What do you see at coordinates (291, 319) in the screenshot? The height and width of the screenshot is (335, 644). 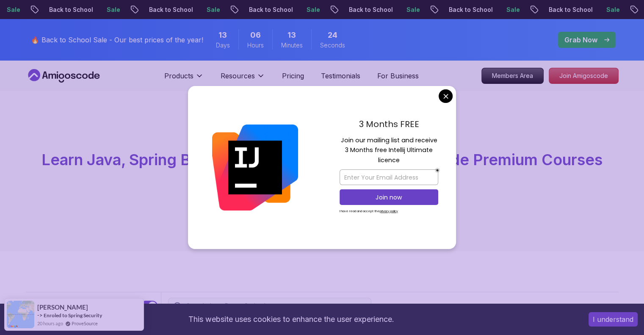 I see `div: This website uses cookies to enhance the user experience.` at bounding box center [291, 319].